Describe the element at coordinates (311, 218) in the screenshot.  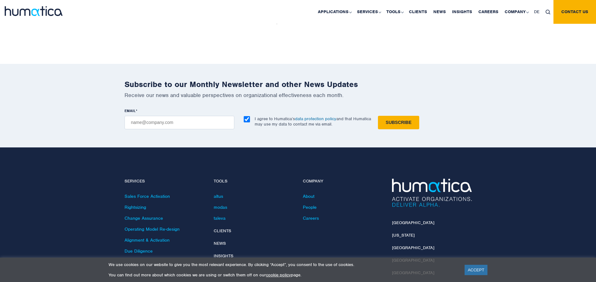
I see `a: Careers` at that location.